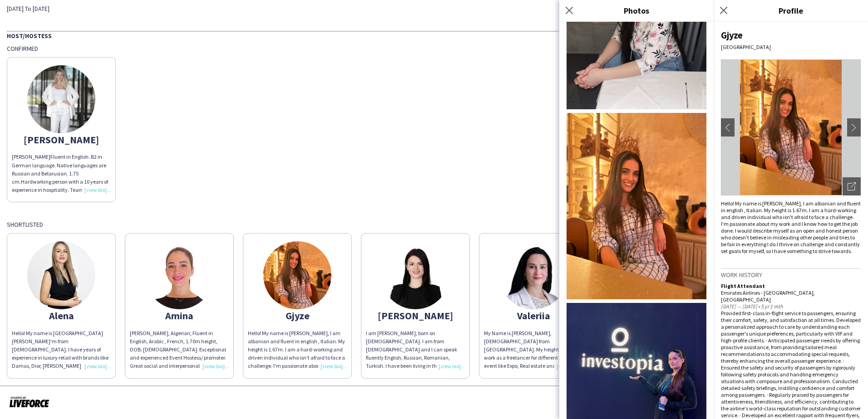 The height and width of the screenshot is (419, 868). I want to click on div: Open photos pop-in, so click(851, 186).